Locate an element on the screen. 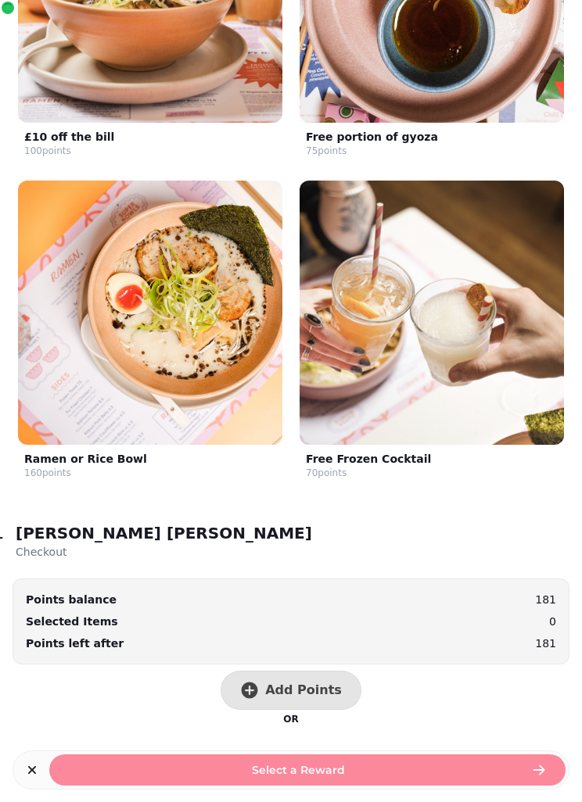 The width and height of the screenshot is (582, 802). span: Add Points is located at coordinates (303, 690).